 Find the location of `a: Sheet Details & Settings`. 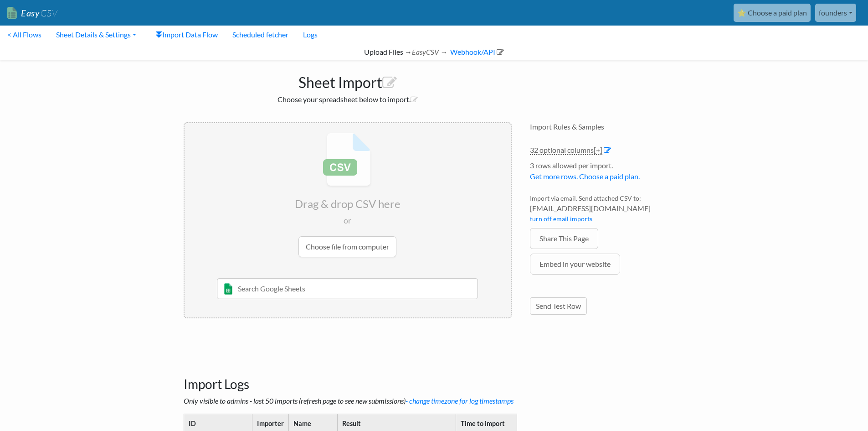

a: Sheet Details & Settings is located at coordinates (96, 35).